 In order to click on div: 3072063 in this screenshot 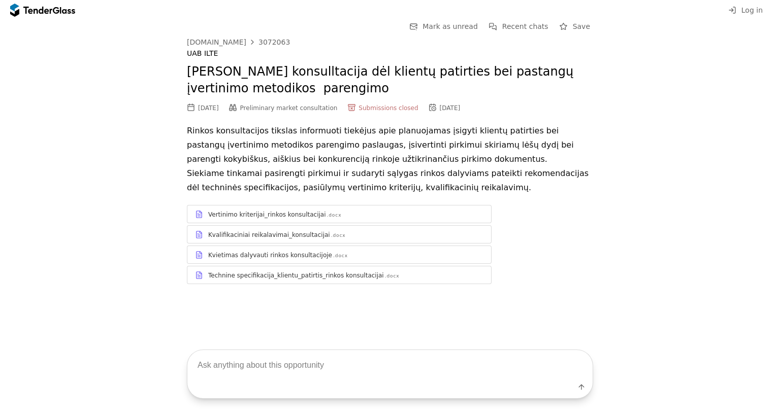, I will do `click(274, 42)`.